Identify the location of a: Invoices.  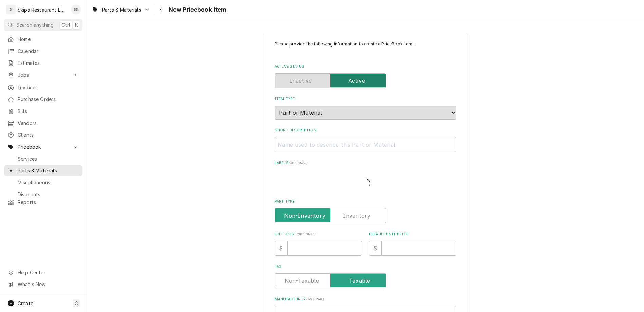
(43, 87).